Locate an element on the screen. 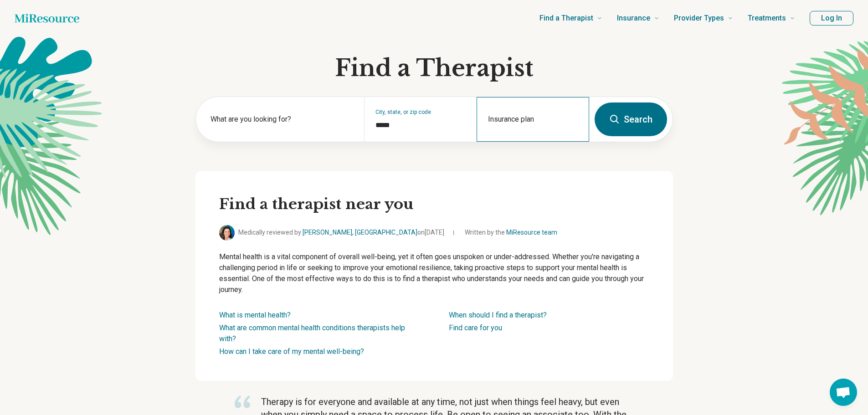  h1: Find a Therapist is located at coordinates (435, 68).